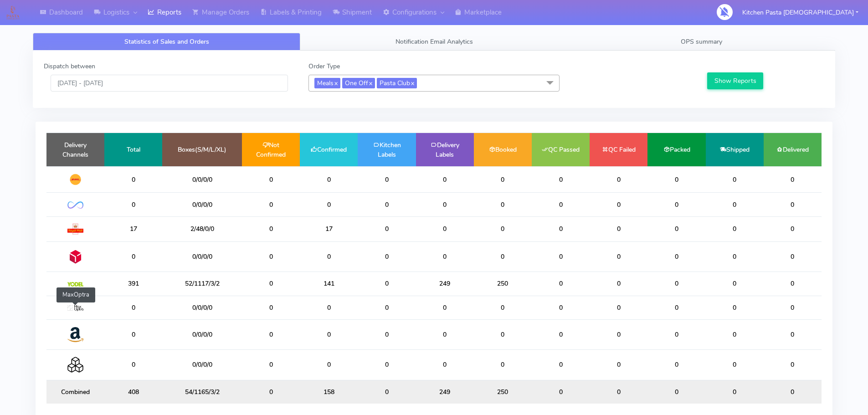  I want to click on td: 141, so click(328, 284).